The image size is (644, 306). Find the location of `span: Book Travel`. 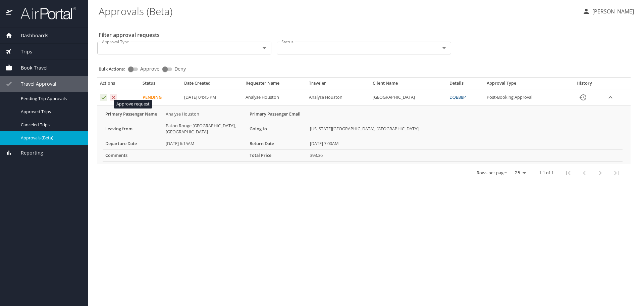

span: Book Travel is located at coordinates (30, 68).